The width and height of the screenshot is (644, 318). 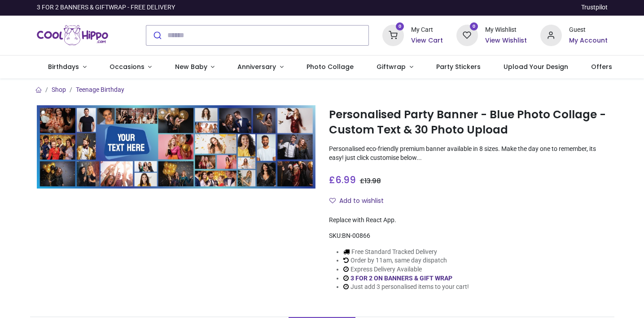 I want to click on a: Logo of Cool Hippo, so click(x=72, y=36).